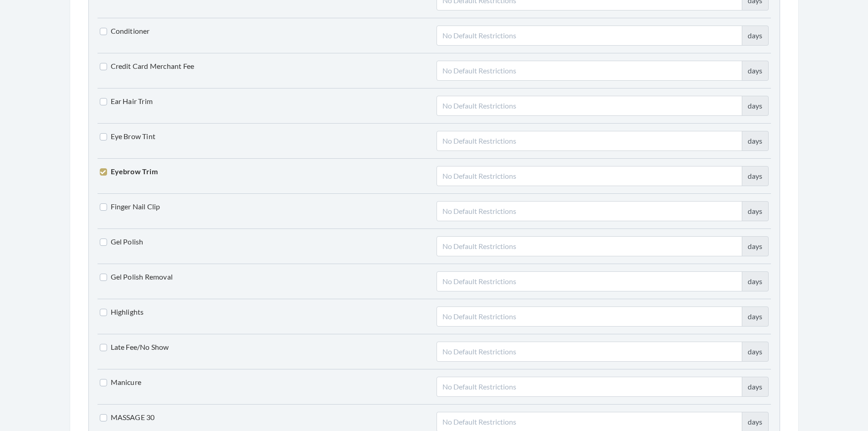  What do you see at coordinates (130, 207) in the screenshot?
I see `label: Finger Nail Clip` at bounding box center [130, 207].